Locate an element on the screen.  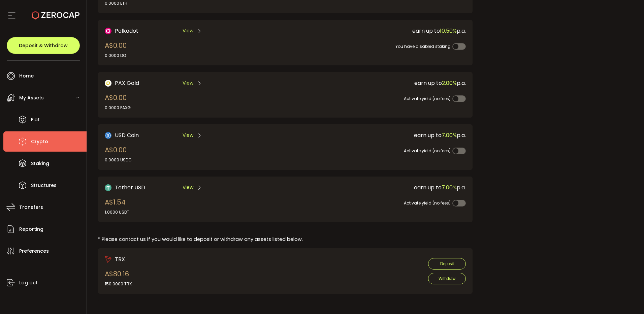
div: 0.0000 PAXG is located at coordinates (117, 108).